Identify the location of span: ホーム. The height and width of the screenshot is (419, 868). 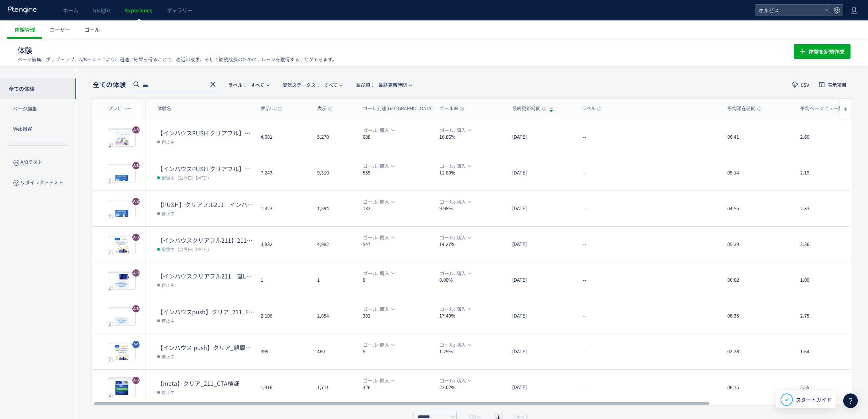
(70, 10).